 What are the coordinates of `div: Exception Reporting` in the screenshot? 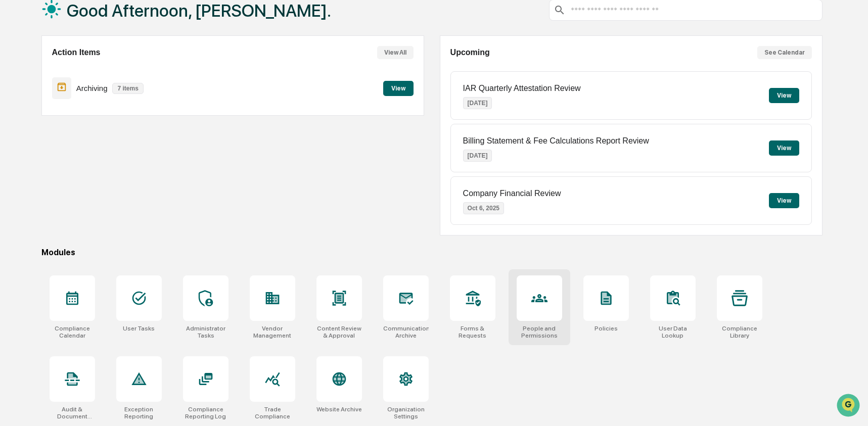 It's located at (139, 413).